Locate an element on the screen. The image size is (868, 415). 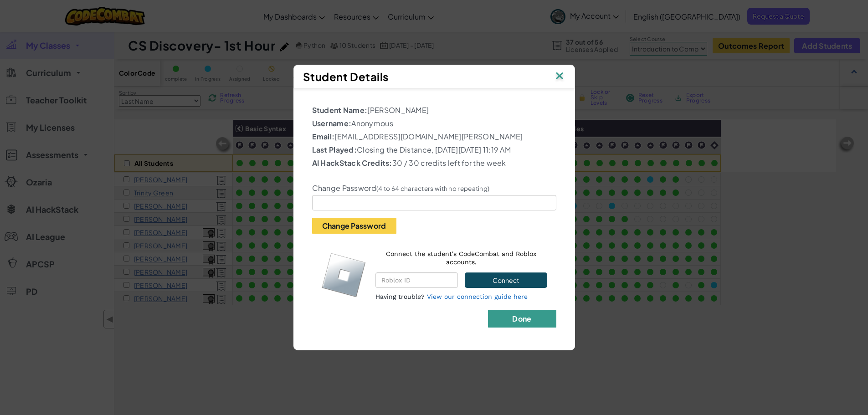
b: AI HackStack Credits: is located at coordinates (352, 163).